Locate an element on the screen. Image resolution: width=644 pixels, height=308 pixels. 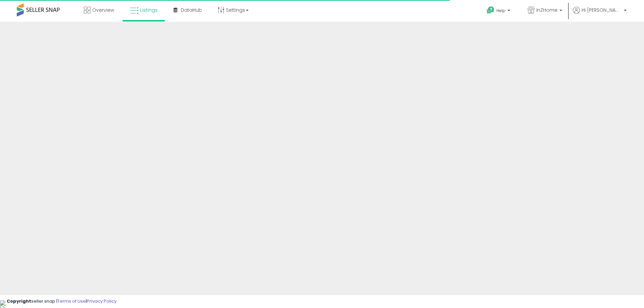
span: InZHome is located at coordinates (547, 10).